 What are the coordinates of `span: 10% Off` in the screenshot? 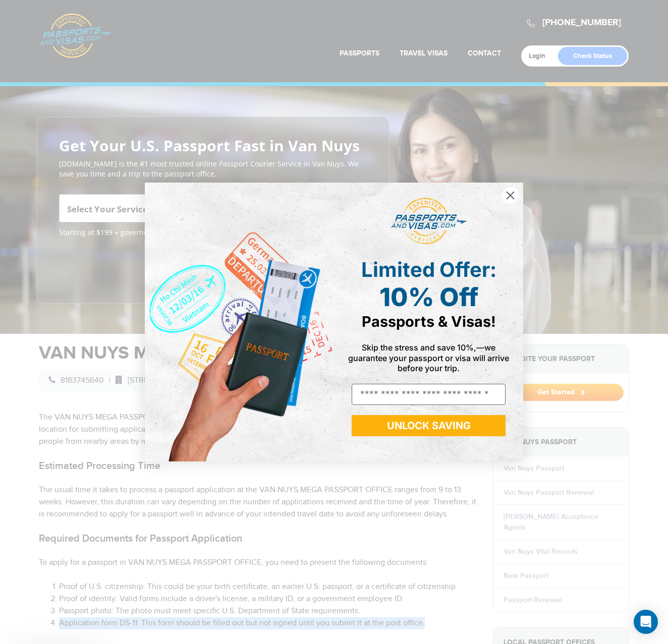 It's located at (429, 297).